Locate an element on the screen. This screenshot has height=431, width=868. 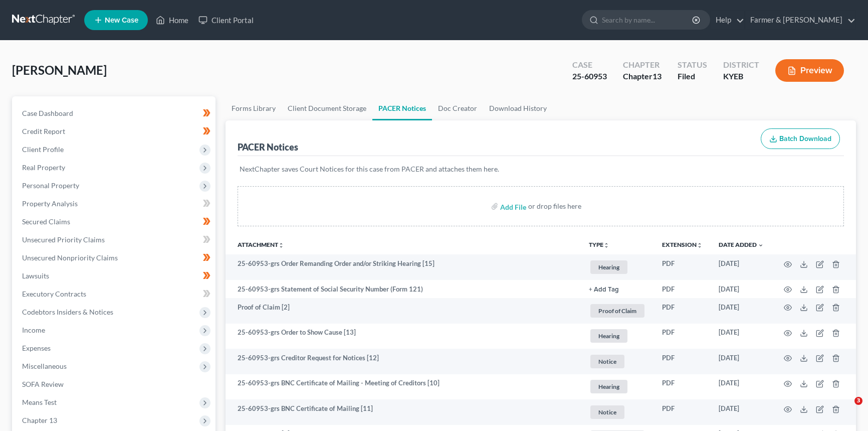
td: 25-60953-grs Order to Show Cause [13] is located at coordinates (403, 336).